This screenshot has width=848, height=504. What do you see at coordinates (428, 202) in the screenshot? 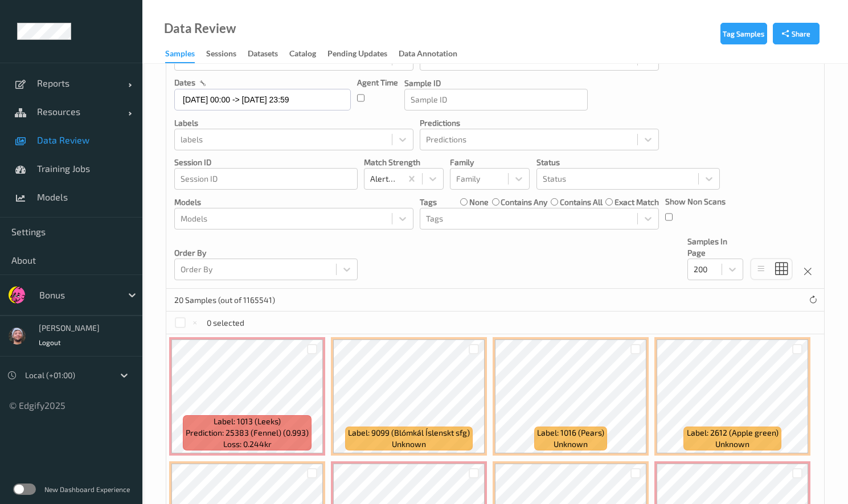
I see `p: Tags` at bounding box center [428, 202].